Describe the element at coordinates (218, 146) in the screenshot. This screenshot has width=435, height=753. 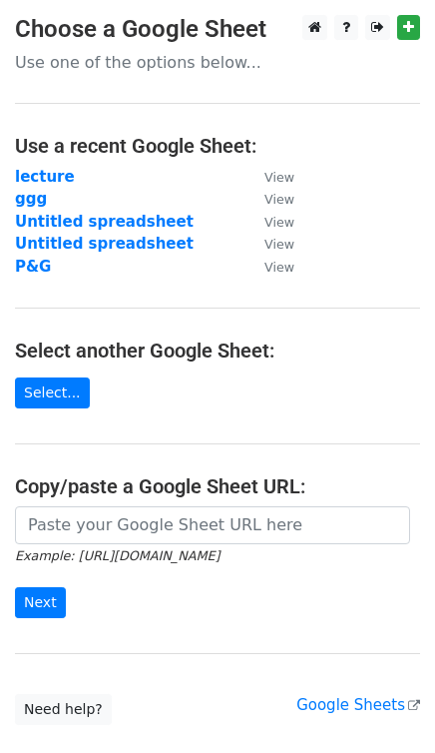
I see `h4: Use a recent Google Sheet:` at that location.